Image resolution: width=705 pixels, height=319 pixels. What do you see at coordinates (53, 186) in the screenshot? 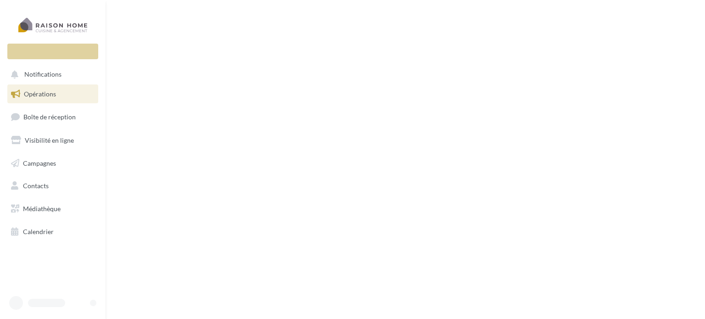
I see `a: Contacts` at bounding box center [53, 186].